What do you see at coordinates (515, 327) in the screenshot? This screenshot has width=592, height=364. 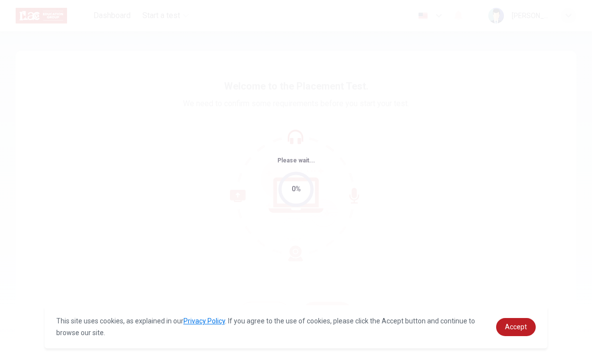 I see `span: Accept` at bounding box center [515, 327].